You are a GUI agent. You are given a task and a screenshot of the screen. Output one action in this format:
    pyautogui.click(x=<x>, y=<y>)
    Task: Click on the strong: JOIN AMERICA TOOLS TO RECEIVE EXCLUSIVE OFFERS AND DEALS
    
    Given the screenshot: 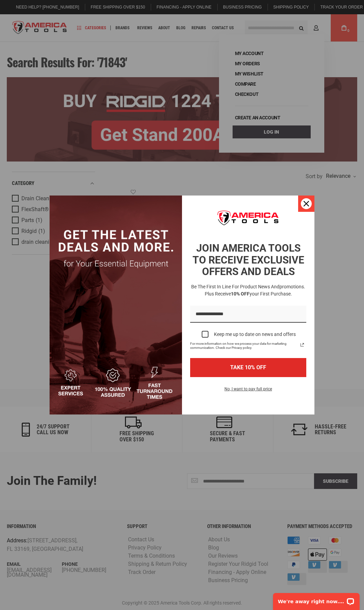 What is the action you would take?
    pyautogui.click(x=248, y=260)
    